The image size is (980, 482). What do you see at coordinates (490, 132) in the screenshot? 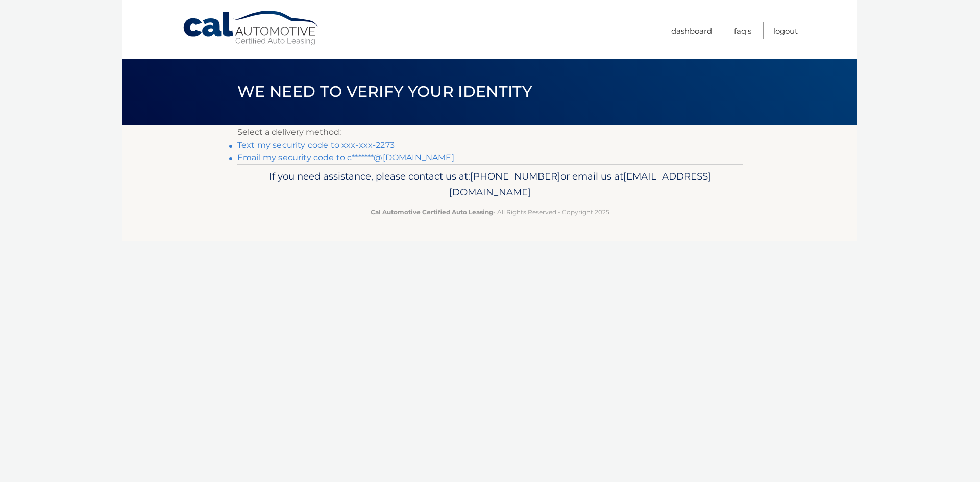
I see `p: Select a delivery method:` at bounding box center [490, 132].